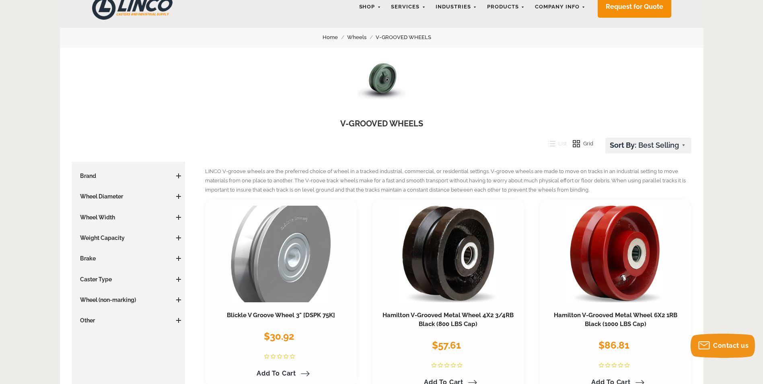 Image resolution: width=763 pixels, height=384 pixels. Describe the element at coordinates (129, 196) in the screenshot. I see `h3: Wheel Diameter` at that location.